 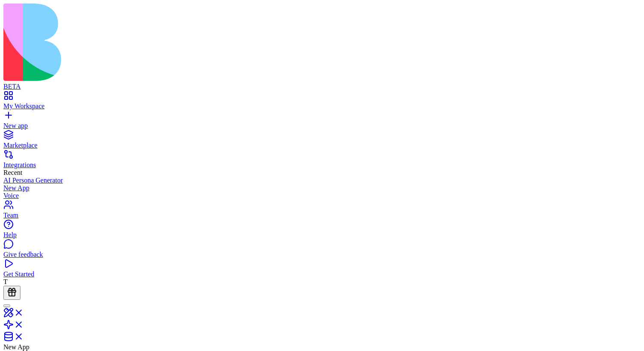 What do you see at coordinates (322, 255) in the screenshot?
I see `div: Give feedback` at bounding box center [322, 255].